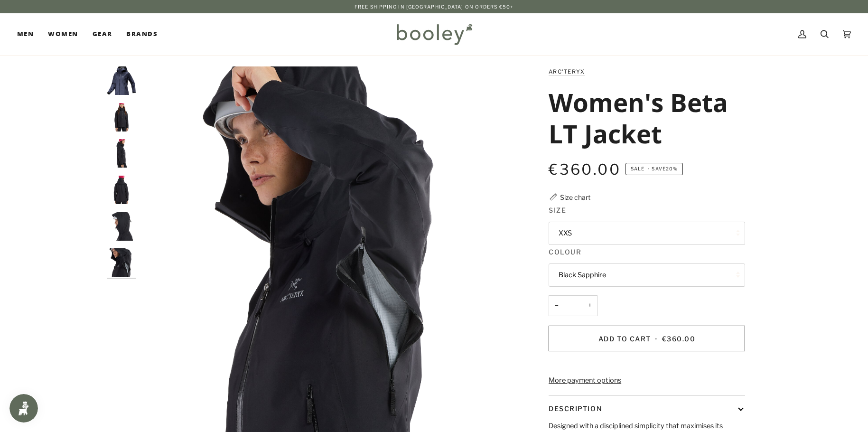  Describe the element at coordinates (103, 34) in the screenshot. I see `a: Gear` at that location.